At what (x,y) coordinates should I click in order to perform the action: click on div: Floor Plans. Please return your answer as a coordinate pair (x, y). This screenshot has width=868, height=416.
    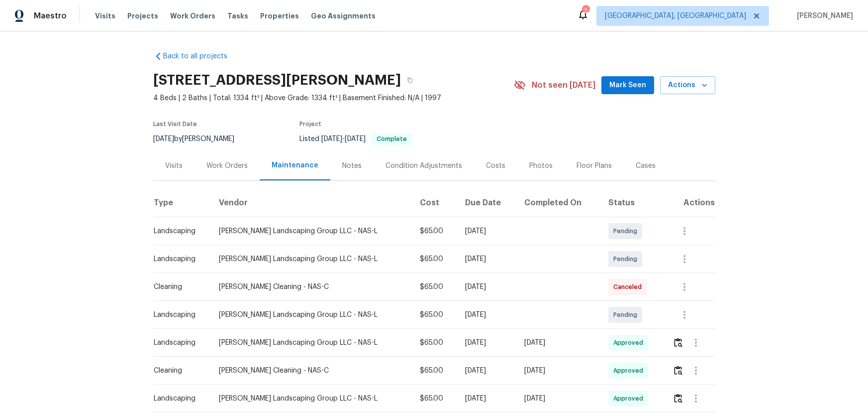
    Looking at the image, I should click on (594, 166).